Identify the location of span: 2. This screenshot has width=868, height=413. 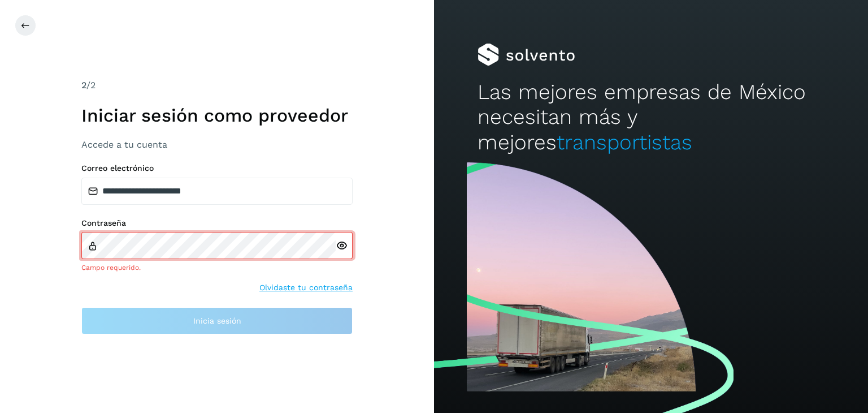
(84, 85).